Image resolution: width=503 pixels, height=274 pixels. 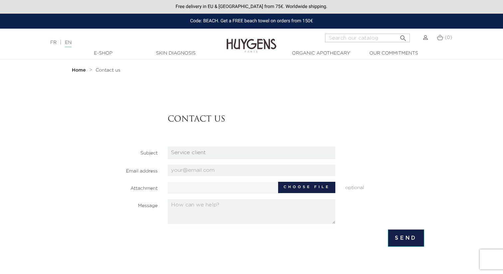 What do you see at coordinates (321, 53) in the screenshot?
I see `a: Organic Apothecary` at bounding box center [321, 53].